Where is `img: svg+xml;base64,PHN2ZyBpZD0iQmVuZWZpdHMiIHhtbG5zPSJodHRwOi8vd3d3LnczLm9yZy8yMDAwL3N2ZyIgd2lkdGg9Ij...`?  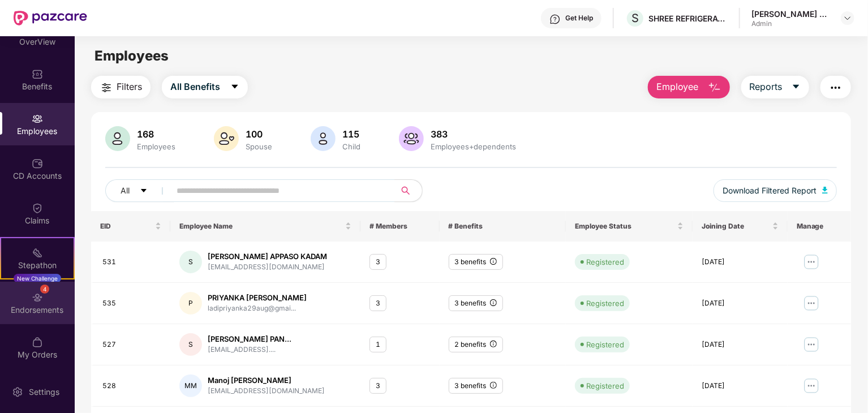
img: svg+xml;base64,PHN2ZyBpZD0iQmVuZWZpdHMiIHhtbG5zPSJodHRwOi8vd3d3LnczLm9yZy8yMDAwL3N2ZyIgd2lkdGg9Ij... is located at coordinates (37, 74).